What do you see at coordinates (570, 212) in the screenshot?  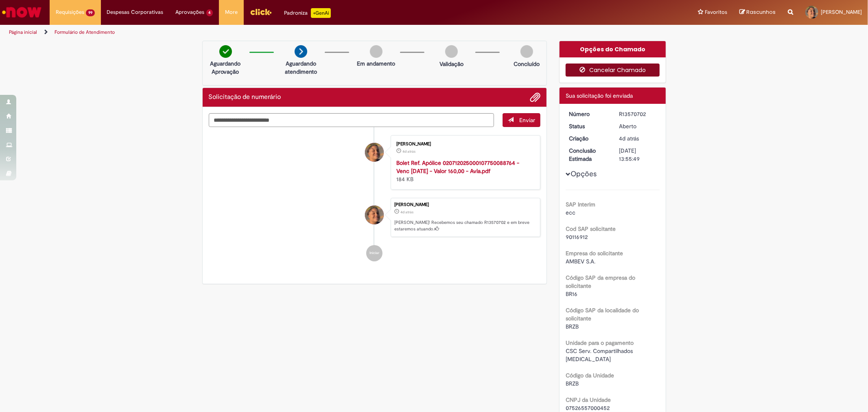 I see `span: ecc` at bounding box center [570, 212].